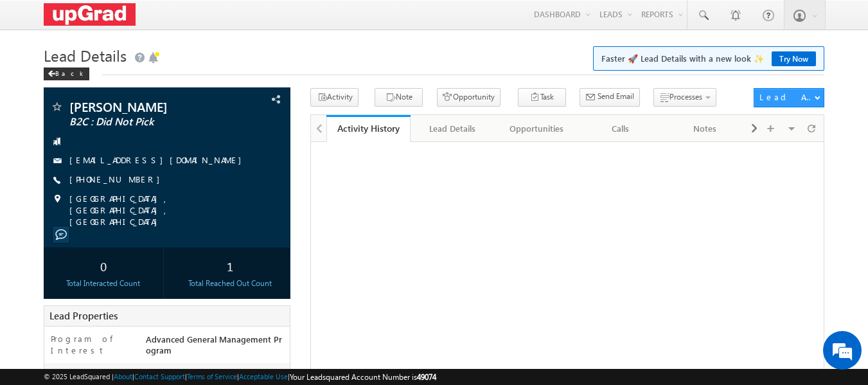  What do you see at coordinates (536, 128) in the screenshot?
I see `a: Opportunities` at bounding box center [536, 128].